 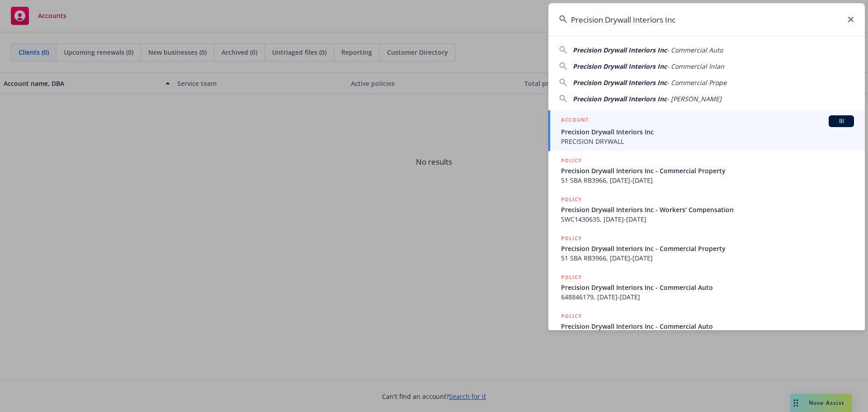 I want to click on a: ACCOUNTBIPrecision Drywall Interiors IncPRECISION DRYWALL, so click(x=706, y=131).